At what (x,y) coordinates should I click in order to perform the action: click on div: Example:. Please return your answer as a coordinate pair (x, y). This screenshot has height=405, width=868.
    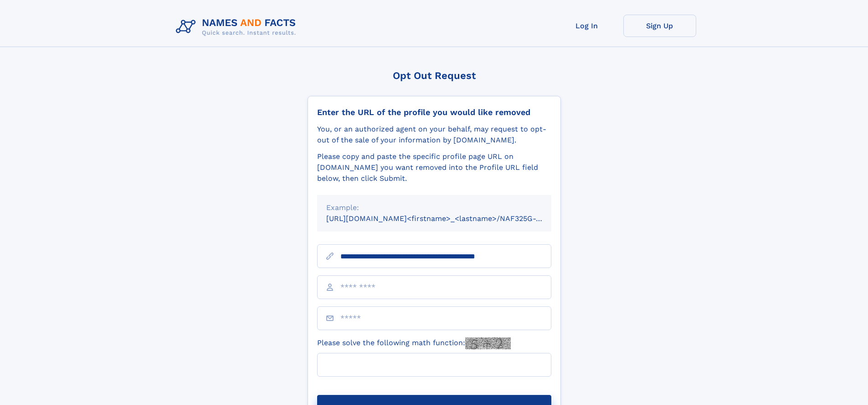
    Looking at the image, I should click on (434, 208).